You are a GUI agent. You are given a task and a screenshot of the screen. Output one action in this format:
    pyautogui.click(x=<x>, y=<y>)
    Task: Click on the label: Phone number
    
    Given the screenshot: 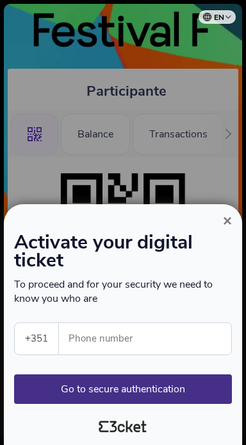 What is the action you would take?
    pyautogui.click(x=146, y=338)
    